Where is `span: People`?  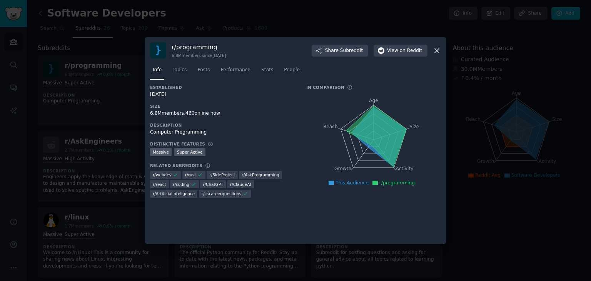
span: People is located at coordinates (292, 70).